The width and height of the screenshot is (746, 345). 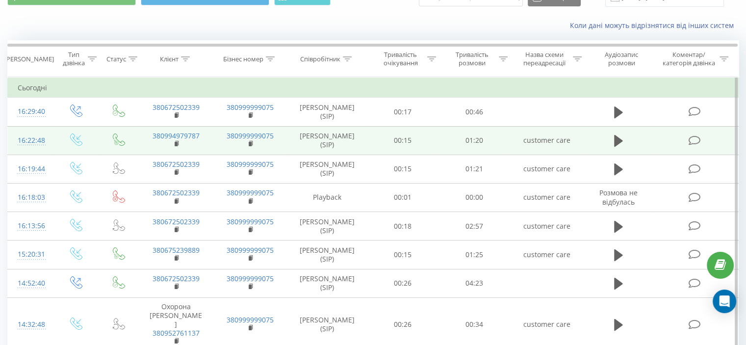 What do you see at coordinates (474, 283) in the screenshot?
I see `td: 04:23` at bounding box center [474, 283].